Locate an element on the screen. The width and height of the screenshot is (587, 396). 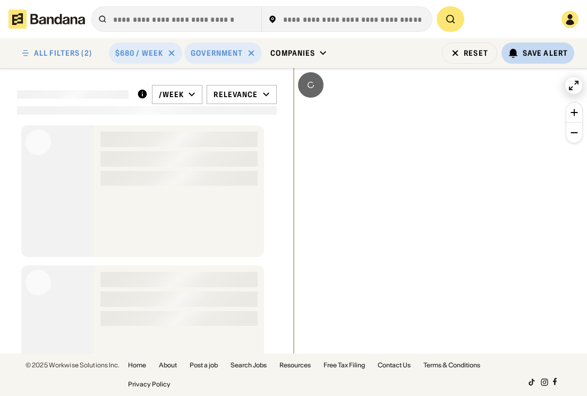
a: Home is located at coordinates (137, 366).